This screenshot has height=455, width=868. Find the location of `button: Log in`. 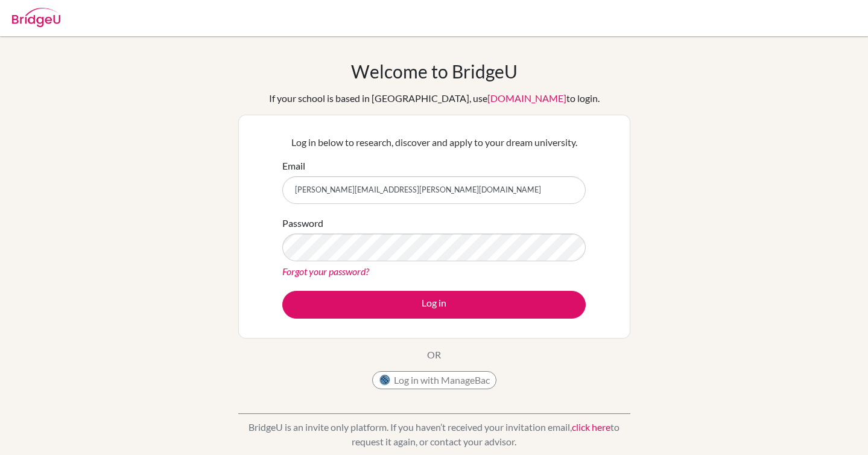

button: Log in is located at coordinates (434, 305).